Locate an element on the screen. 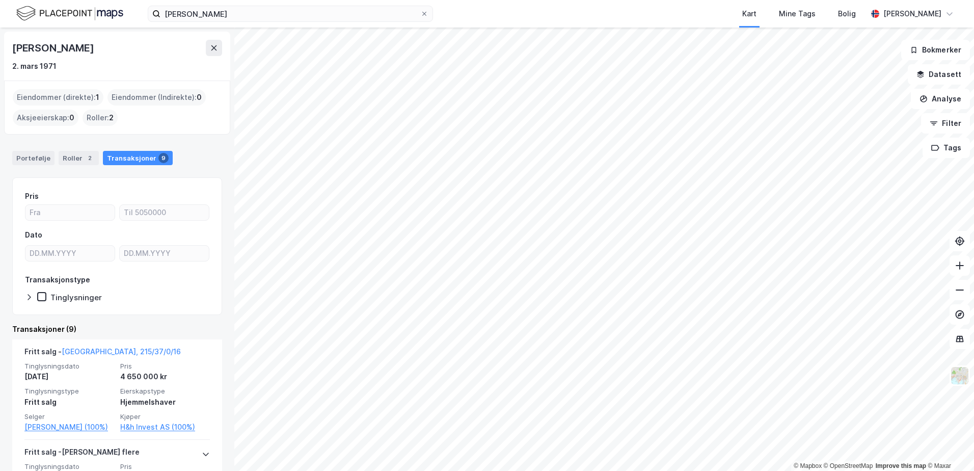  div: Fritt salg is located at coordinates (69, 402).